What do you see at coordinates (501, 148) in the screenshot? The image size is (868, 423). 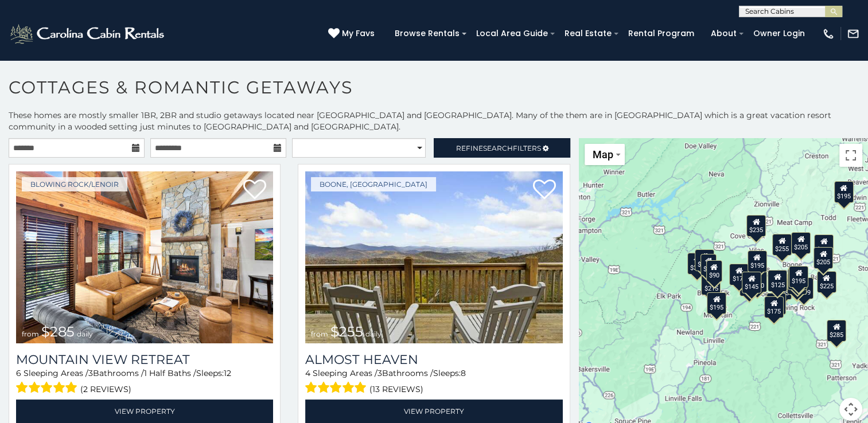 I see `a: RefineSearchFilters` at bounding box center [501, 148].